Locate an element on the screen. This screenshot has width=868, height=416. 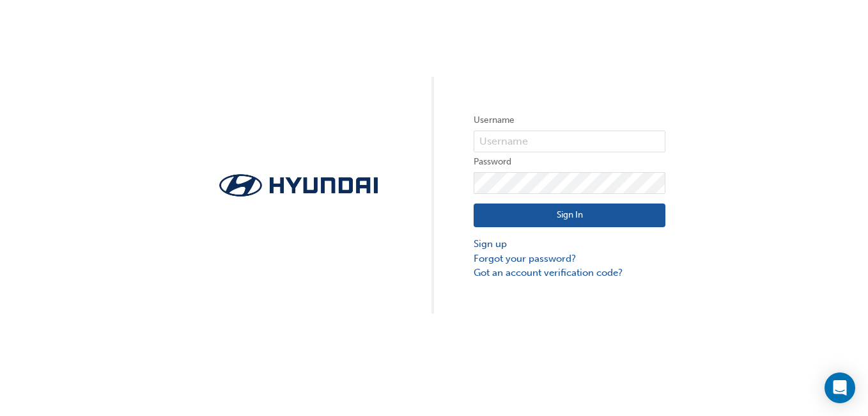
a: Sign up is located at coordinates (569, 244).